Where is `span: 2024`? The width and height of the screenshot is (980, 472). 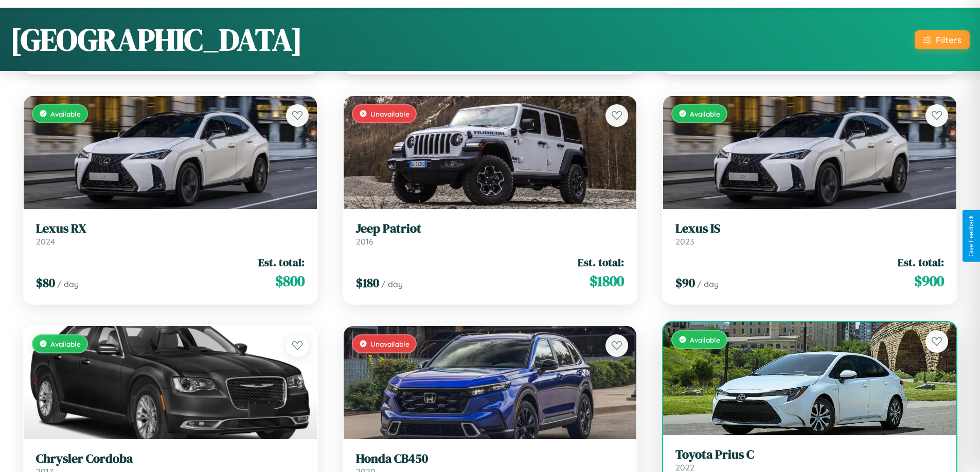 span: 2024 is located at coordinates (45, 241).